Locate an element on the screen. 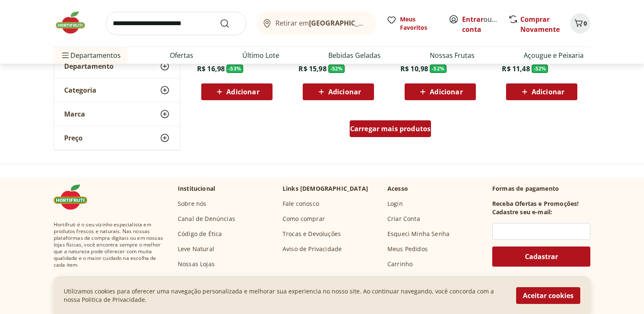  button: Preço is located at coordinates (117, 137).